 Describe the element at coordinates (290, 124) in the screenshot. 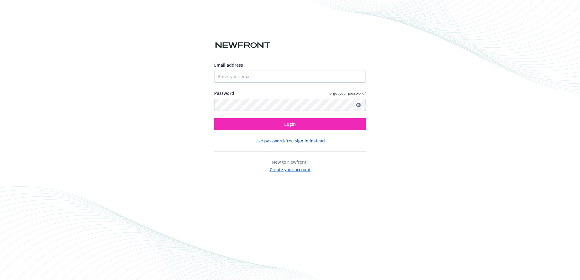

I see `span: Login` at that location.